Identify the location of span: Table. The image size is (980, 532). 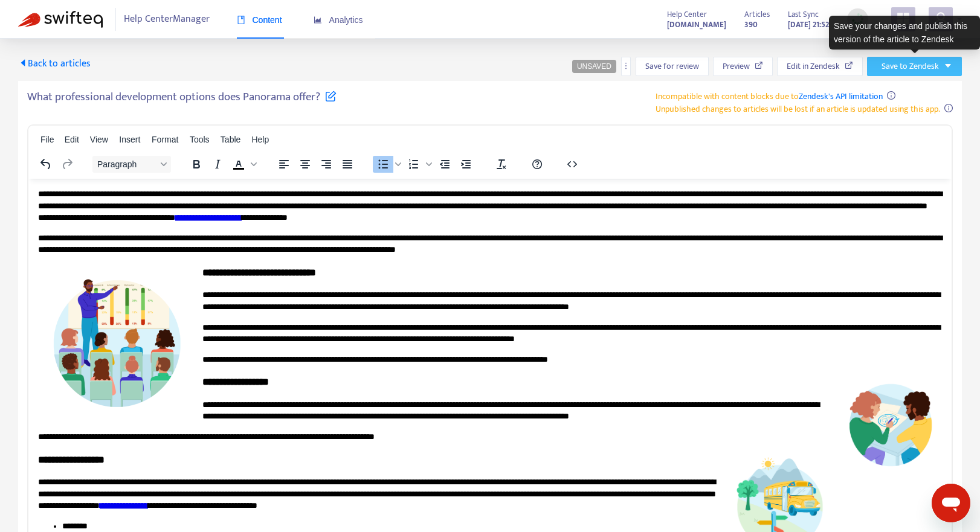
(230, 139).